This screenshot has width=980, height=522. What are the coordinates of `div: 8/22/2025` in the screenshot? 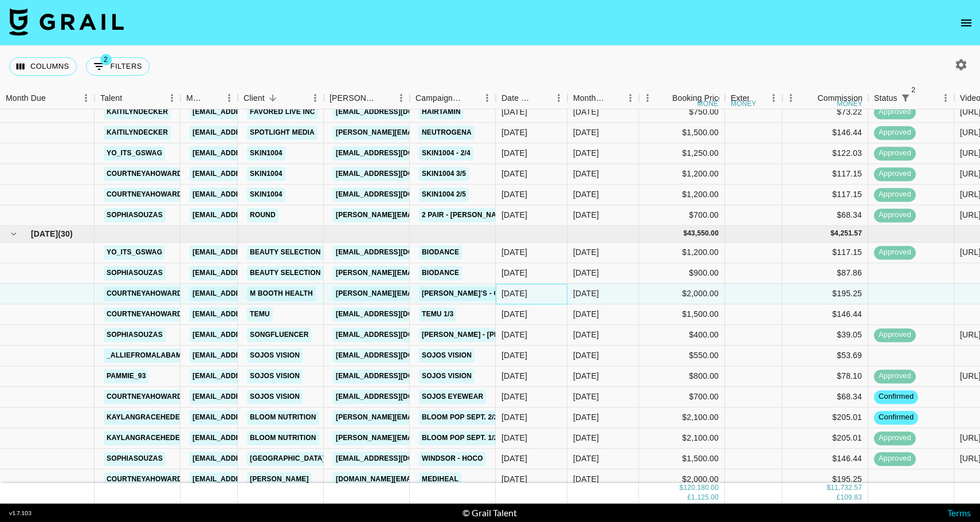 It's located at (514, 253).